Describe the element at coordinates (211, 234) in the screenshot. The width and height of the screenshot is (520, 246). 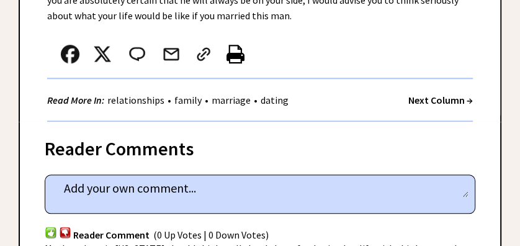
I see `span: (0 Up Votes | 0 Down Votes)` at that location.